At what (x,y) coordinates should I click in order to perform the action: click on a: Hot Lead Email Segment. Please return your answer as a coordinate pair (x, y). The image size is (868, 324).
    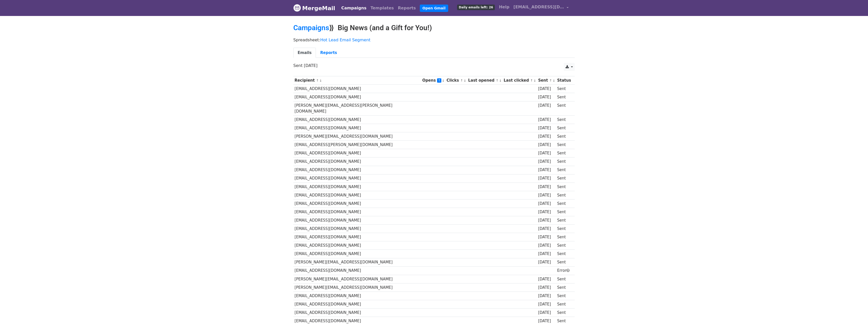
    Looking at the image, I should click on (345, 40).